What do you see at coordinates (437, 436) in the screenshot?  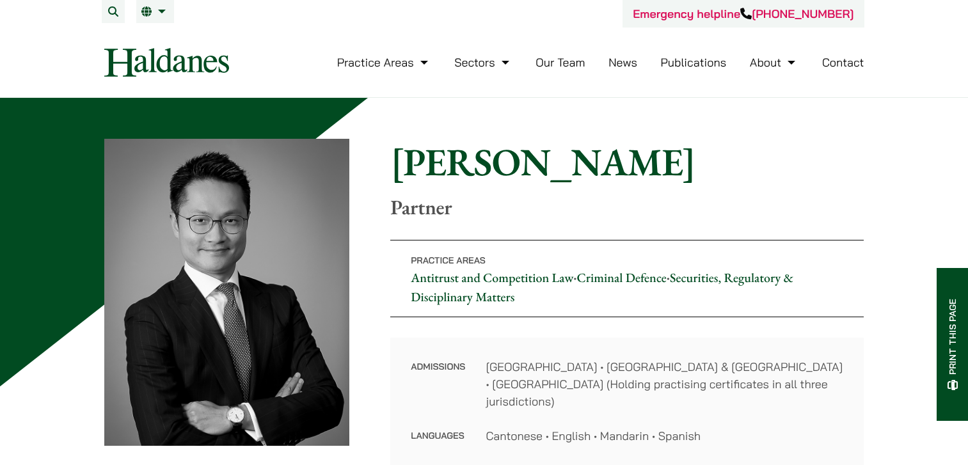 I see `dt: Languages` at bounding box center [437, 436].